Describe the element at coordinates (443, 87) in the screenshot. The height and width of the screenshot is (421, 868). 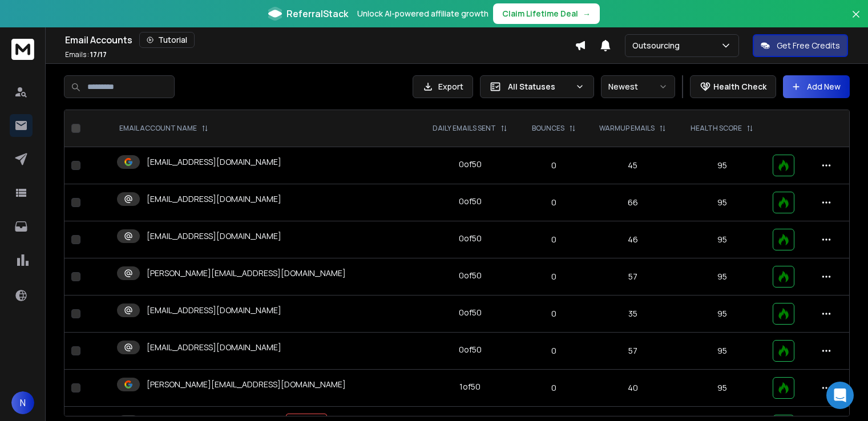
I see `button: Export` at that location.